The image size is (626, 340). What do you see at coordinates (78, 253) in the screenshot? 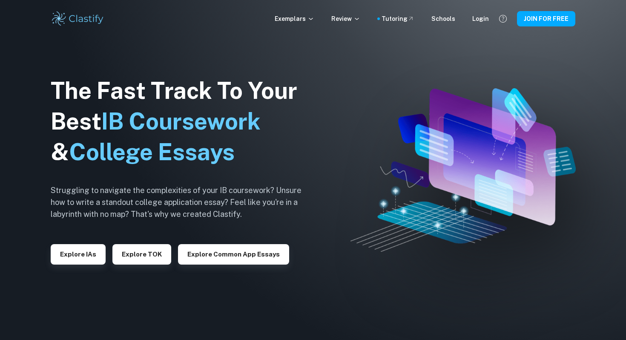
I see `a: Explore IAs` at bounding box center [78, 253].